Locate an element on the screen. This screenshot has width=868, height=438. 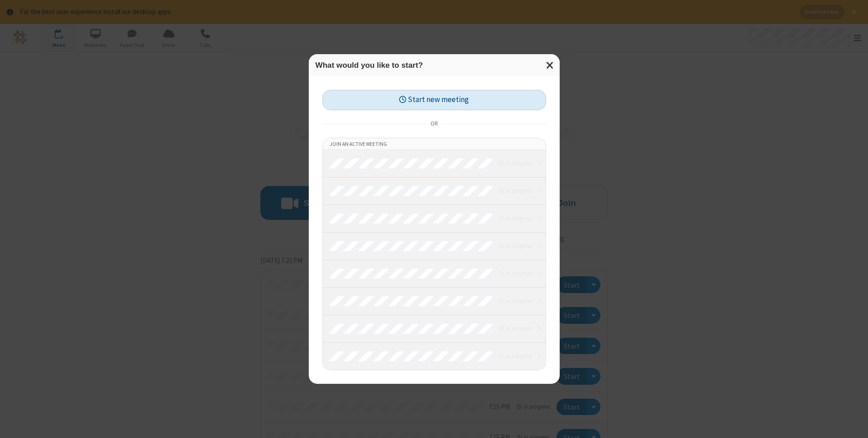
span: or is located at coordinates (434, 123).